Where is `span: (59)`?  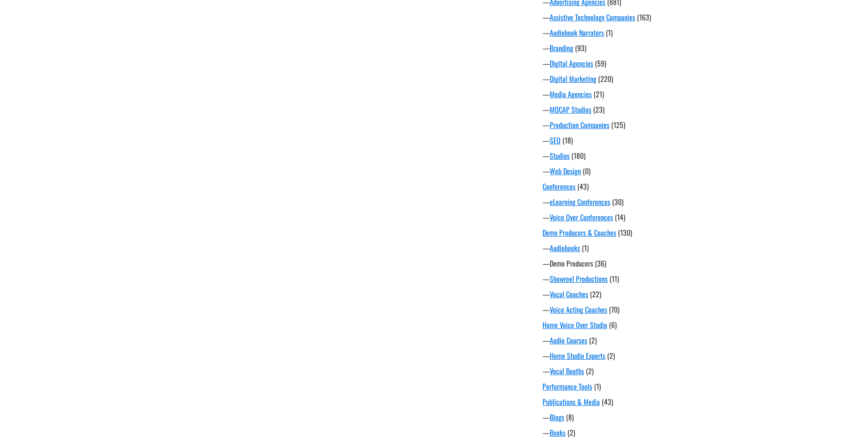 span: (59) is located at coordinates (601, 63).